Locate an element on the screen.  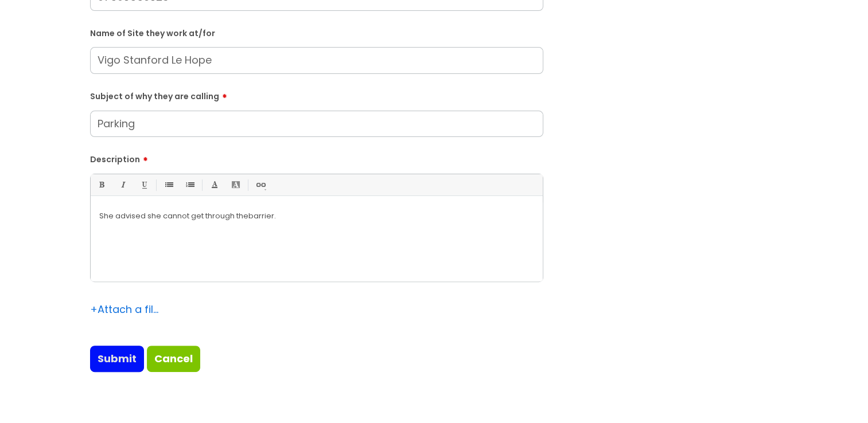
a: Underline(Ctrl-U) is located at coordinates (144, 185).